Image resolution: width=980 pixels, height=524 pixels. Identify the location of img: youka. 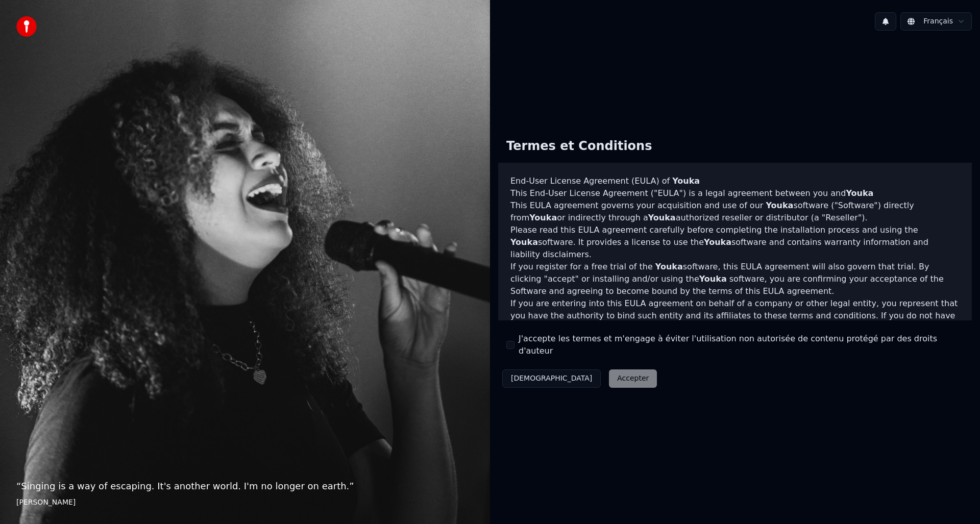
(27, 27).